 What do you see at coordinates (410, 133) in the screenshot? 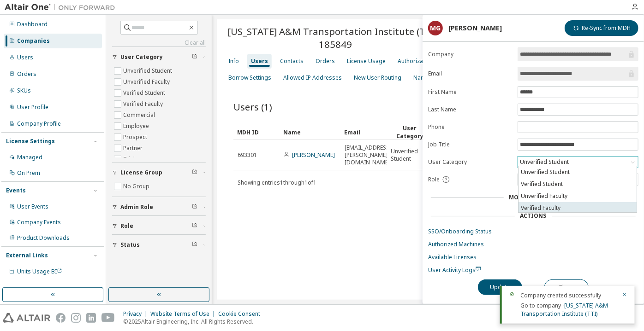
I see `div: User Category` at bounding box center [410, 133].